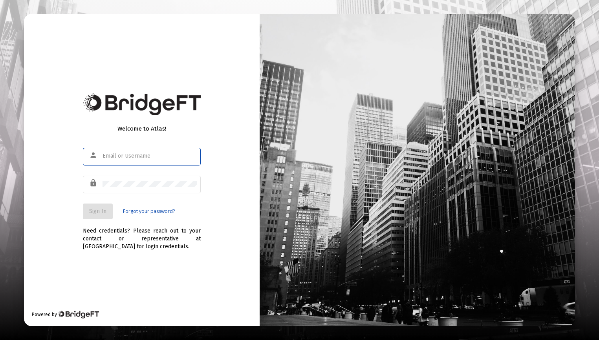 This screenshot has height=340, width=599. I want to click on div: Welcome to Atlas!, so click(142, 129).